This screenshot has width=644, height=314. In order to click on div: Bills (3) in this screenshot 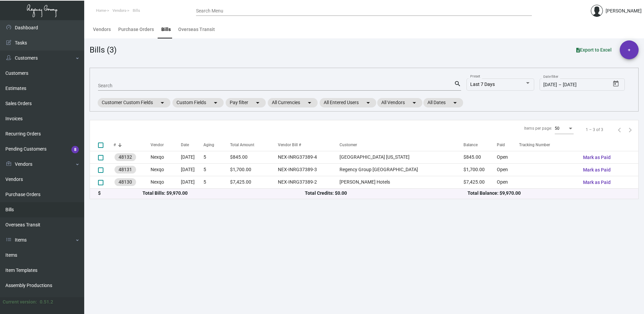, I will do `click(103, 50)`.